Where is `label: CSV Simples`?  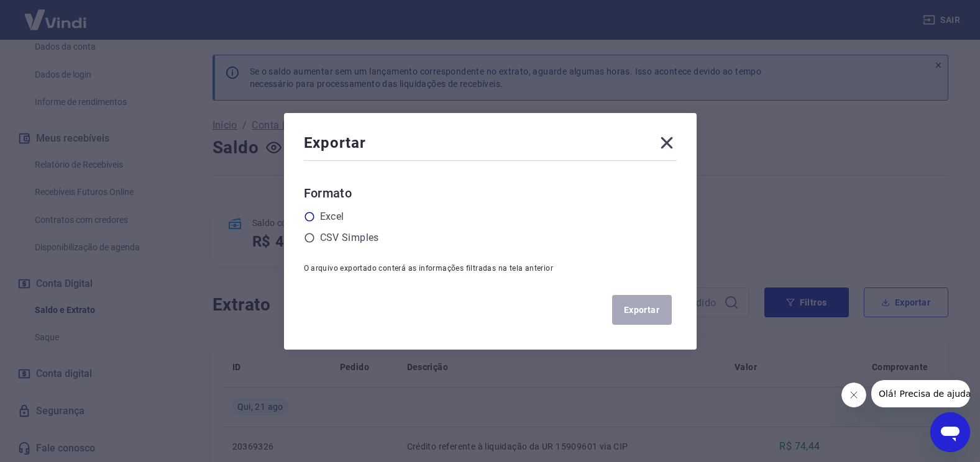
label: CSV Simples is located at coordinates (350, 238).